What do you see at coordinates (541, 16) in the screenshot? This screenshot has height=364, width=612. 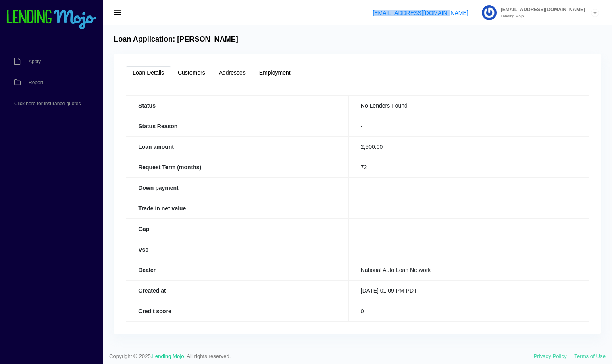 I see `small: Lending Mojo` at bounding box center [541, 16].